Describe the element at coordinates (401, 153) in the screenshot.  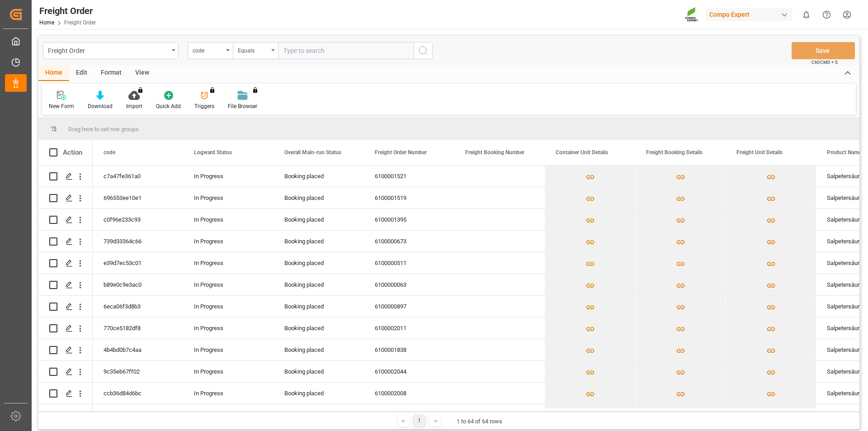
I see `span: Freight Order Number` at that location.